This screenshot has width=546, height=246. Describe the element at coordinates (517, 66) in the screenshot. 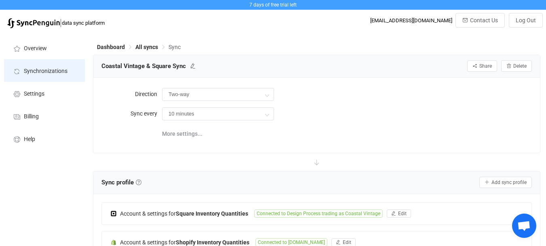

I see `button: Delete` at that location.